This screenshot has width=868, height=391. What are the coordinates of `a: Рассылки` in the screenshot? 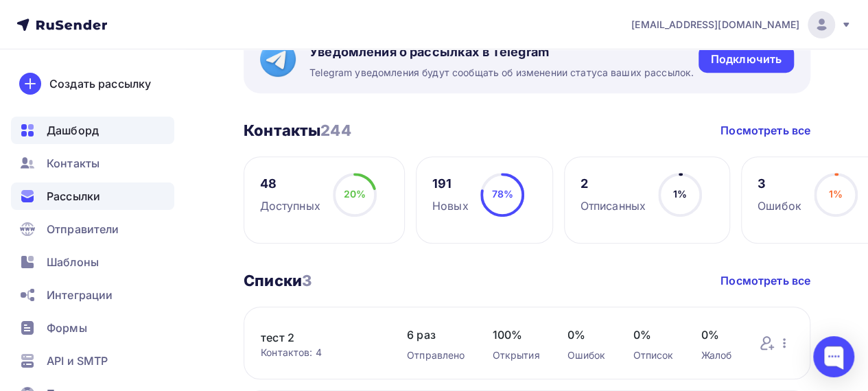 It's located at (93, 196).